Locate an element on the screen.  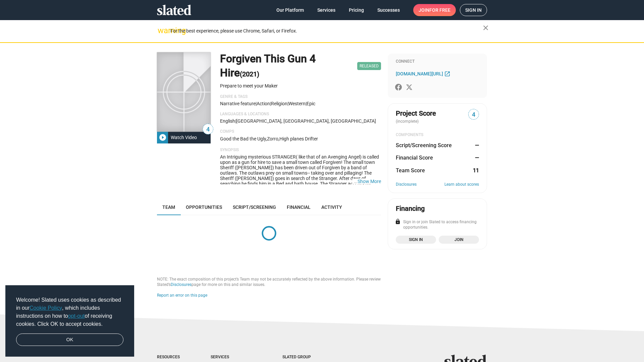
button: Watch Video is located at coordinates (184, 137).